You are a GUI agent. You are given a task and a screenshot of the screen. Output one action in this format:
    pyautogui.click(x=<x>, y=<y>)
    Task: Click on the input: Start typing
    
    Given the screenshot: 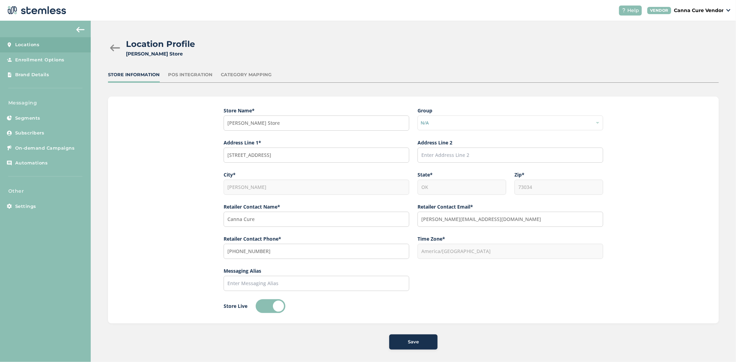 What is the action you would take?
    pyautogui.click(x=316, y=155)
    